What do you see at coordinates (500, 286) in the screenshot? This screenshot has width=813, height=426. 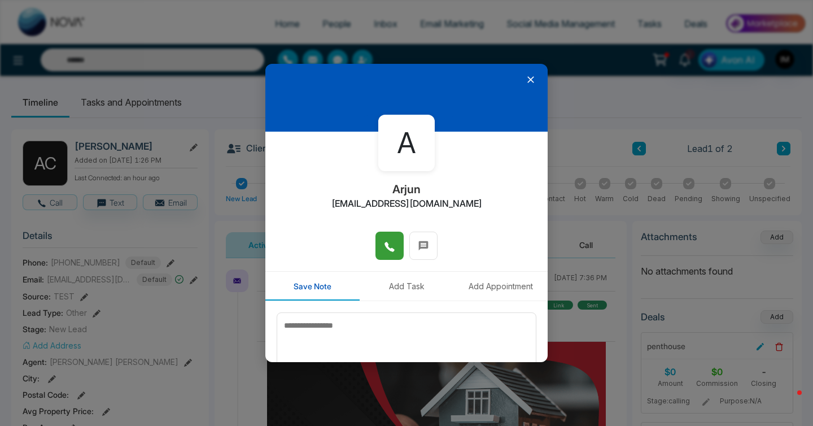 I see `button: Add Appointment` at bounding box center [500, 286].